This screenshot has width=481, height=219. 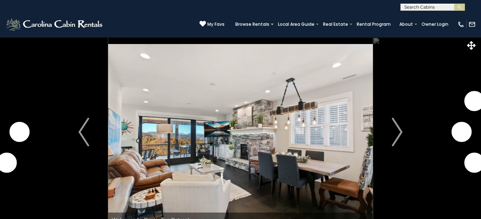 What do you see at coordinates (216, 24) in the screenshot?
I see `span: My Favs` at bounding box center [216, 24].